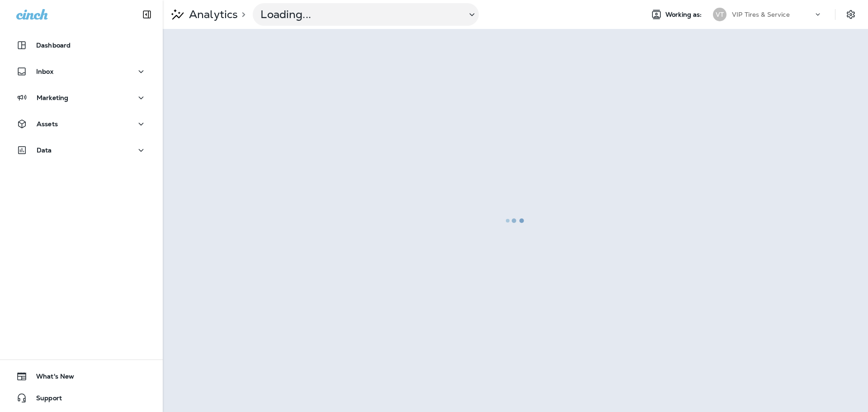  What do you see at coordinates (720, 15) in the screenshot?
I see `div: VT` at bounding box center [720, 15].